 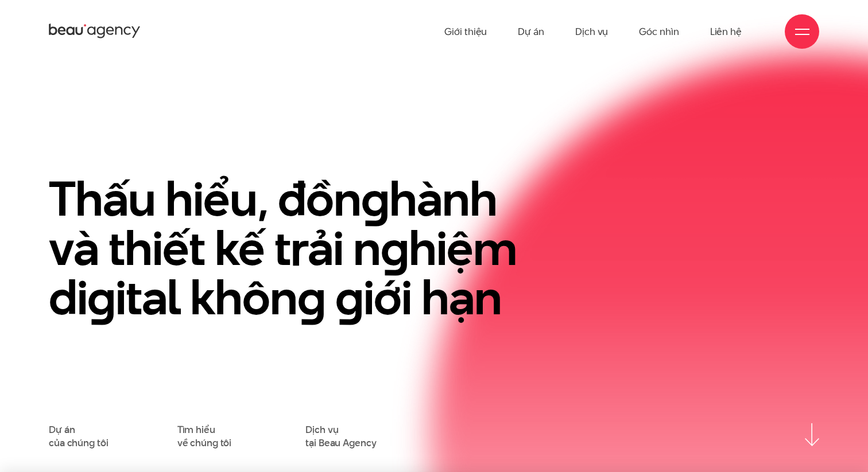 What do you see at coordinates (302, 248) in the screenshot?
I see `h1: Thấu hiểu, đồn hành và thiết kế trải n hiệm di ital khôn iới hạn` at bounding box center [302, 248].